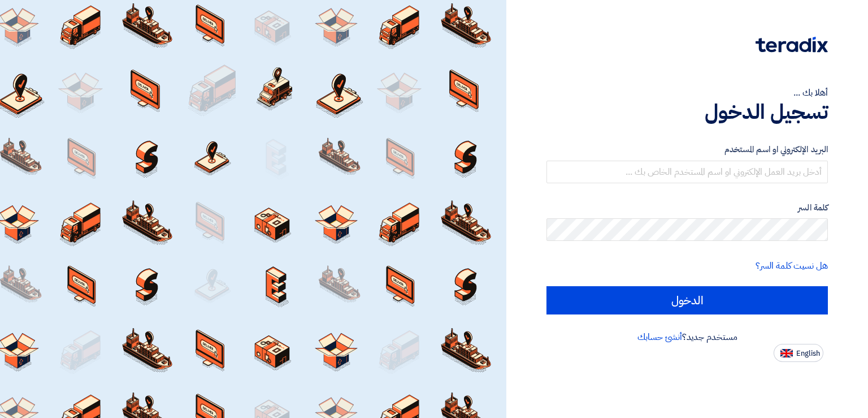 This screenshot has width=868, height=418. I want to click on input: الدخول, so click(687, 300).